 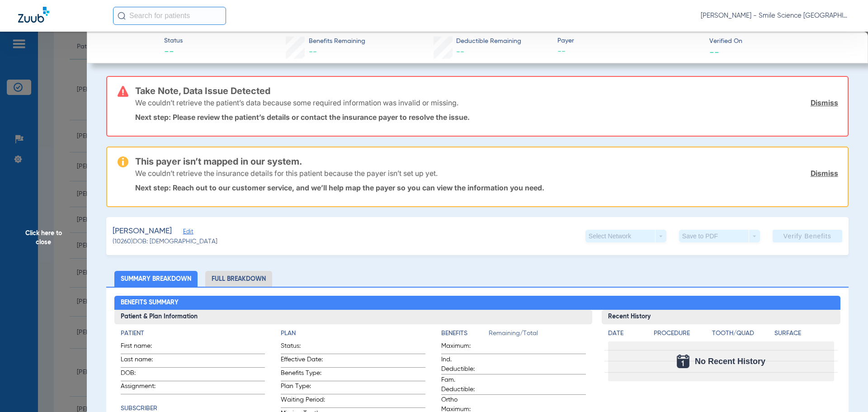 What do you see at coordinates (845, 390) in the screenshot?
I see `div: Chat Widget` at bounding box center [845, 390].